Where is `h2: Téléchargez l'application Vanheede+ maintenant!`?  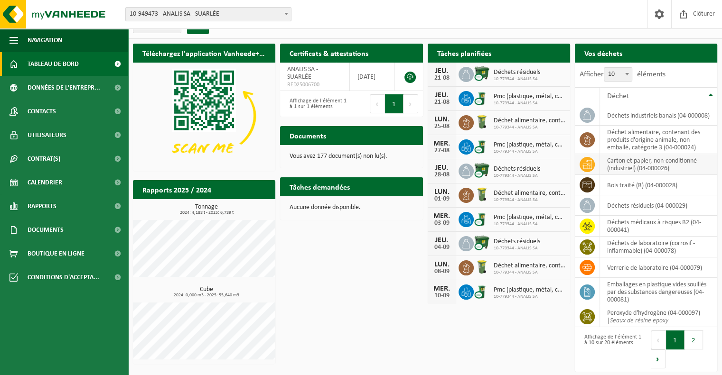 h2: Téléchargez l'application Vanheede+ maintenant! is located at coordinates (204, 53).